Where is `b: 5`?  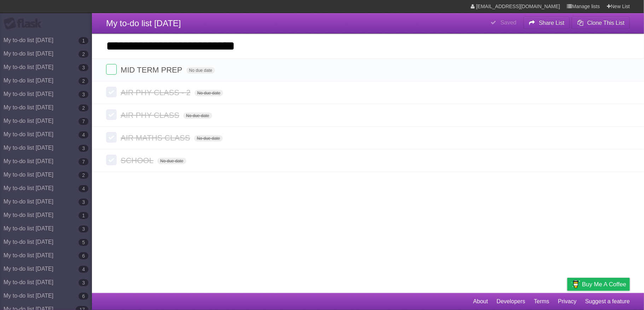
b: 5 is located at coordinates (84, 242).